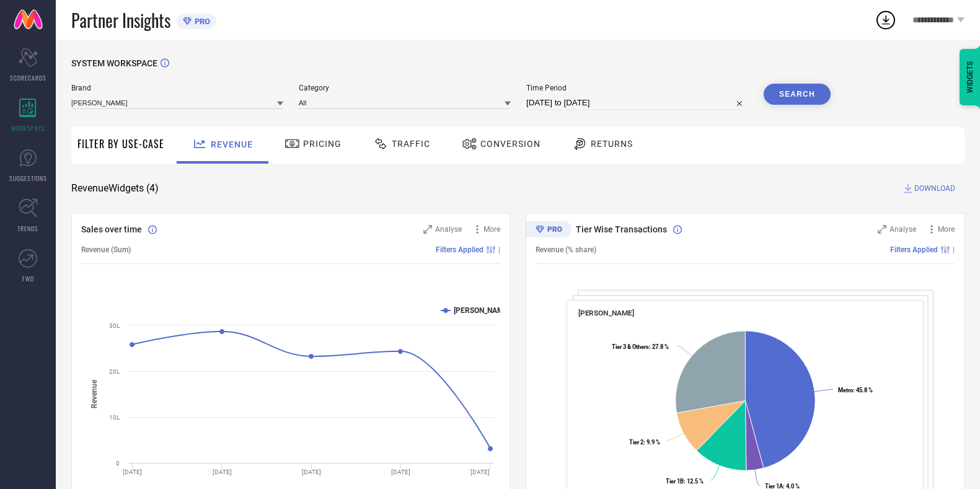 Image resolution: width=980 pixels, height=489 pixels. What do you see at coordinates (111, 229) in the screenshot?
I see `span: Sales over time` at bounding box center [111, 229].